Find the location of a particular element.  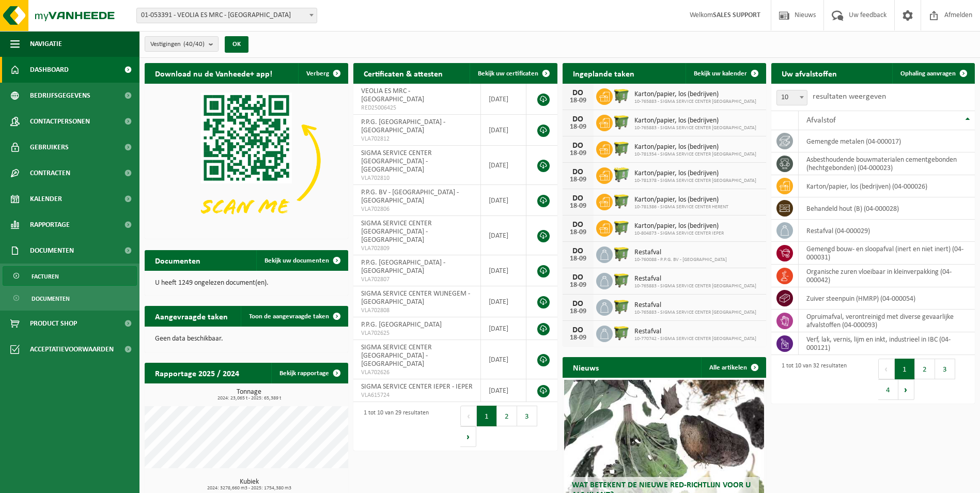

span: Gebruikers is located at coordinates (49, 148).